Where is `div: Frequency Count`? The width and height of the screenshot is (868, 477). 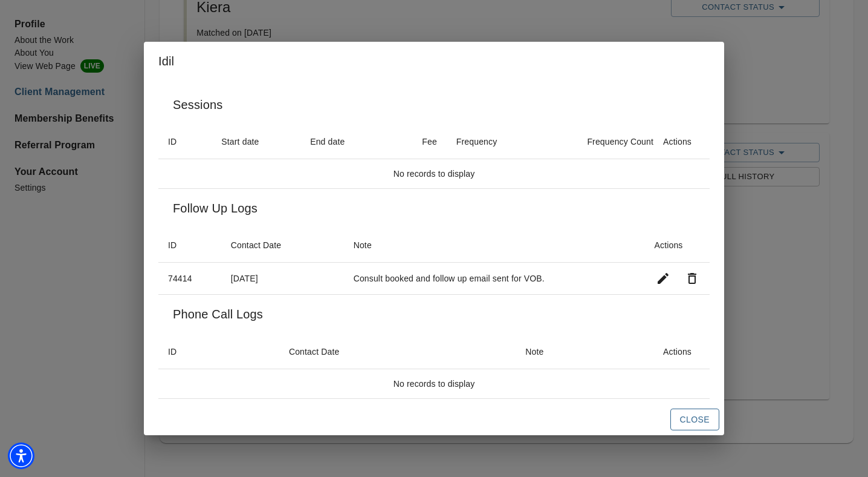
div: Frequency Count is located at coordinates (620, 142).